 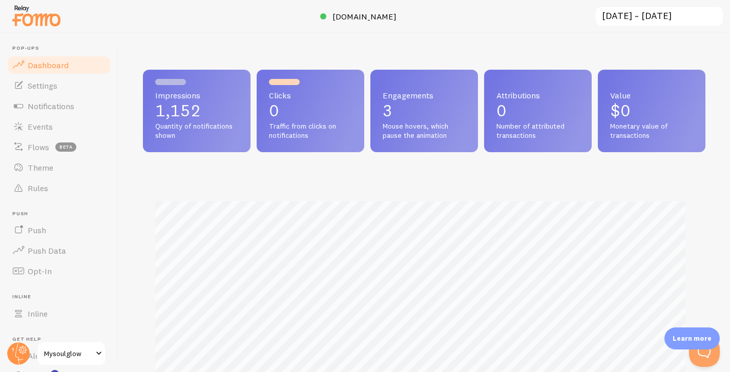 What do you see at coordinates (71, 353) in the screenshot?
I see `a: Mysoulglow` at bounding box center [71, 353].